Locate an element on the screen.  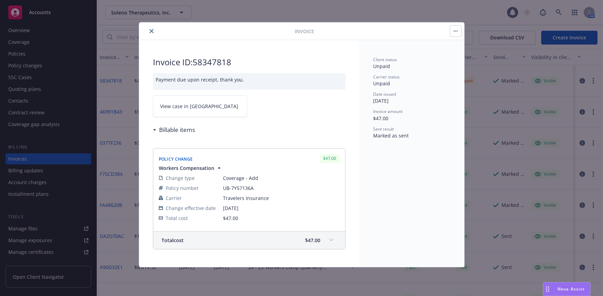
button: close is located at coordinates (152, 31).